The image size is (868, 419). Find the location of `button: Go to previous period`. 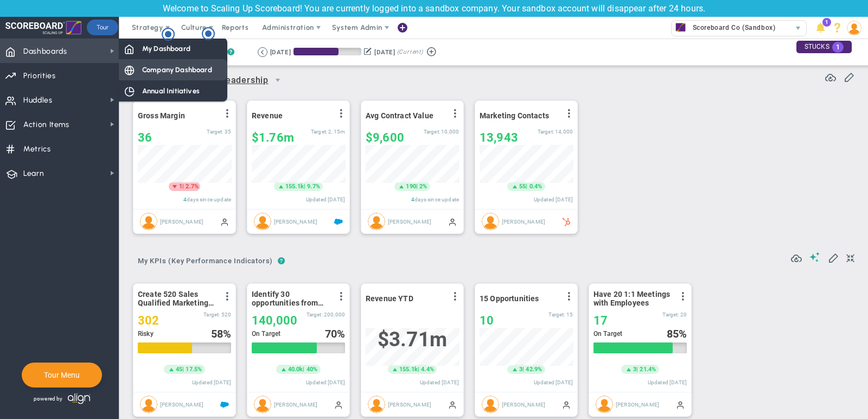

button: Go to previous period is located at coordinates (262, 52).